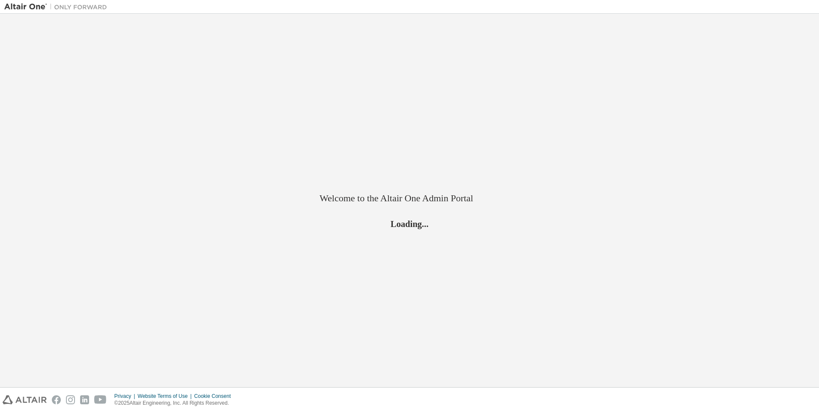 This screenshot has height=412, width=819. I want to click on img: youtube.svg, so click(100, 400).